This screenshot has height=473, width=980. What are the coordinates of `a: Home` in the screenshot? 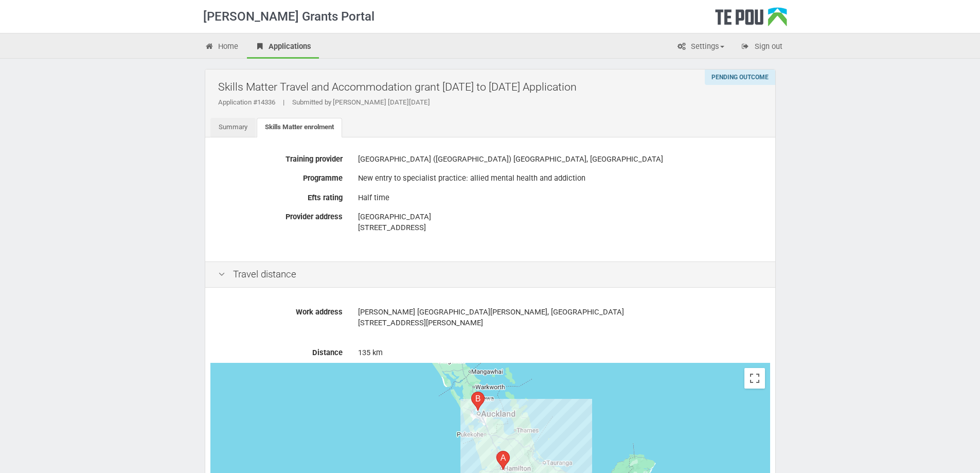 It's located at (222, 47).